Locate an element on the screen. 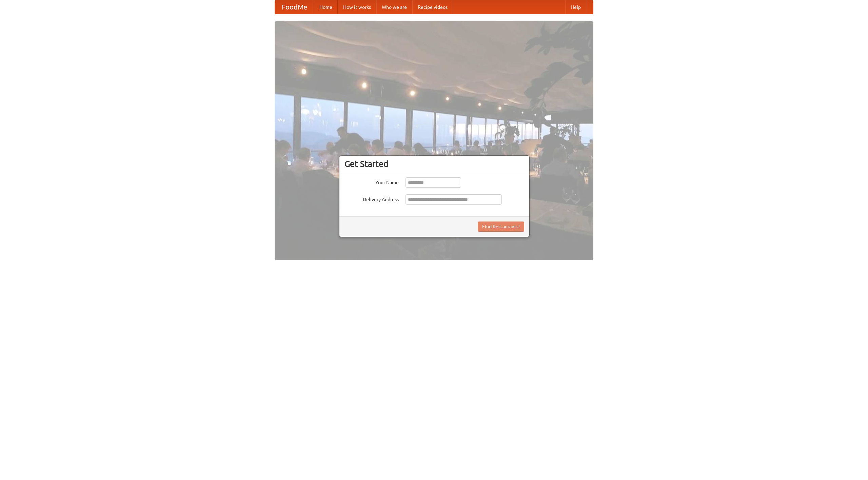 This screenshot has height=480, width=868. label: Your Name is located at coordinates (372, 181).